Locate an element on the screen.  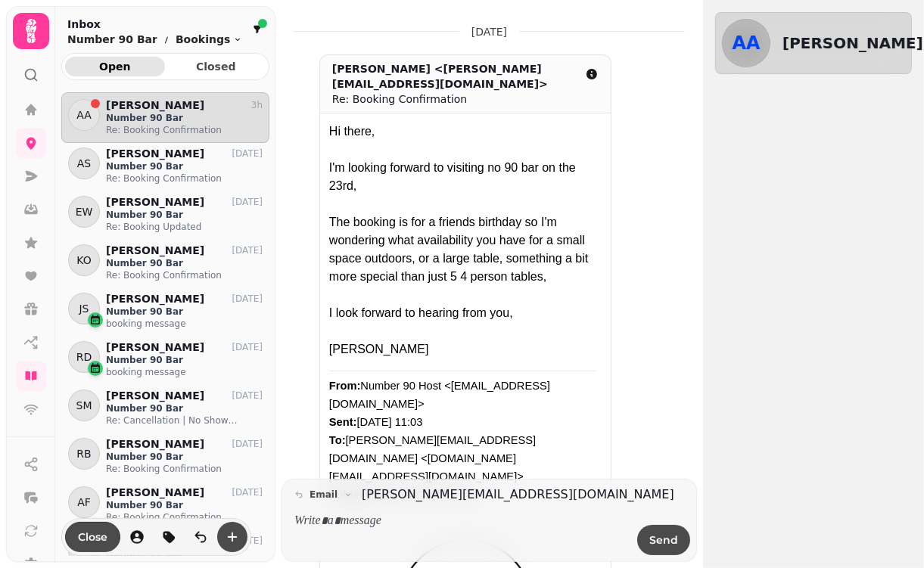
span: EW is located at coordinates (84, 212).